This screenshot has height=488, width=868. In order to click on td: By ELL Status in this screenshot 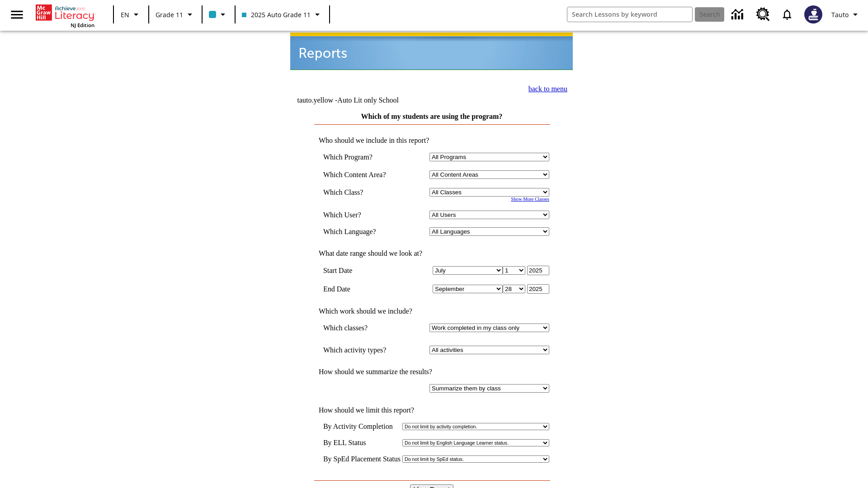, I will do `click(361, 443)`.